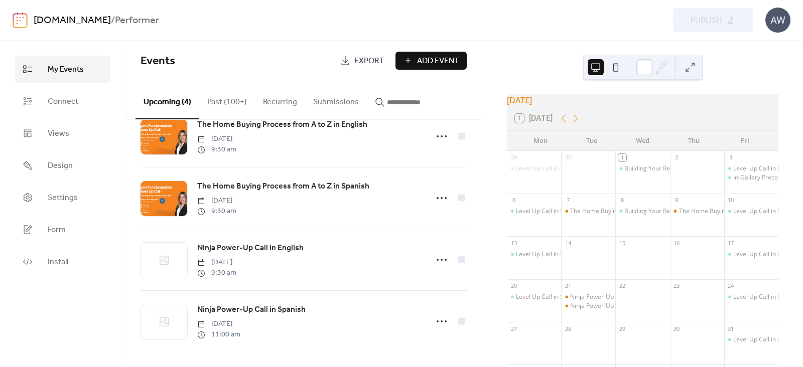 This screenshot has width=803, height=367. What do you see at coordinates (622, 286) in the screenshot?
I see `div: 22` at bounding box center [622, 286].